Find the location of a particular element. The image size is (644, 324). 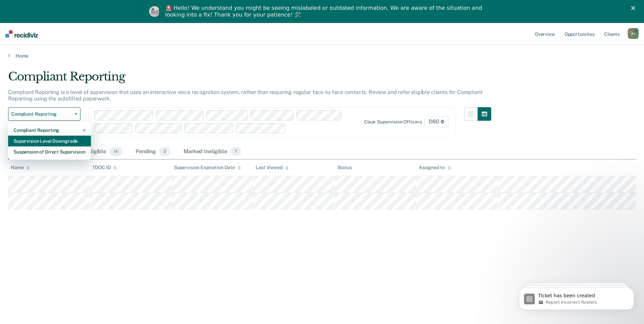

img: Profile image for Operator is located at coordinates (21, 26).